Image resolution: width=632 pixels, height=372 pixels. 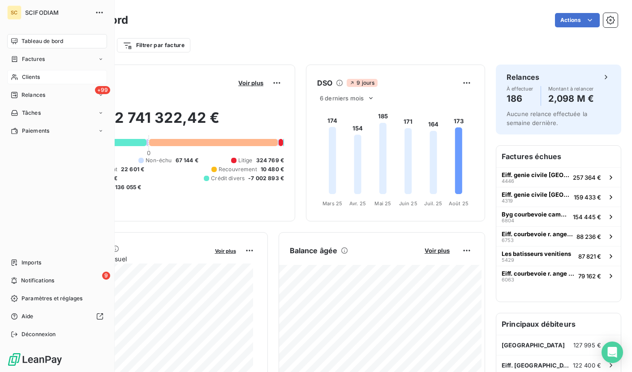 What do you see at coordinates (187, 160) in the screenshot?
I see `span: 67 144 €` at bounding box center [187, 160].